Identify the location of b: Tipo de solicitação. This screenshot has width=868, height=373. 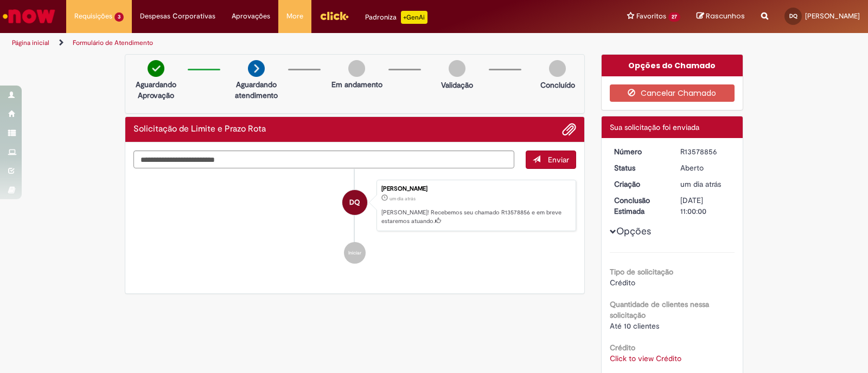
(641, 272).